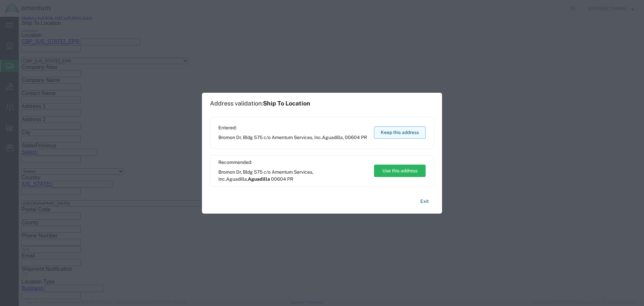 Image resolution: width=644 pixels, height=306 pixels. What do you see at coordinates (293, 162) in the screenshot?
I see `span: Recommended:` at bounding box center [293, 162].